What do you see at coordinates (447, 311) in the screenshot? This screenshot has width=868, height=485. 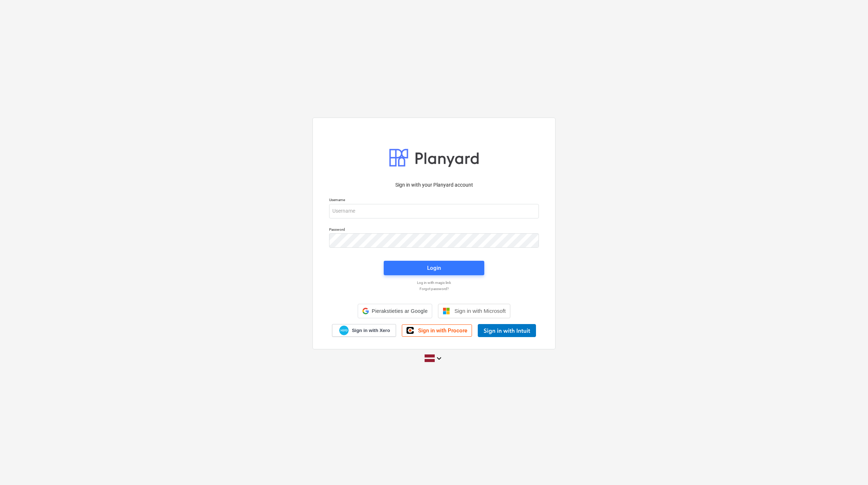 I see `img: Microsoft logo` at bounding box center [447, 311].